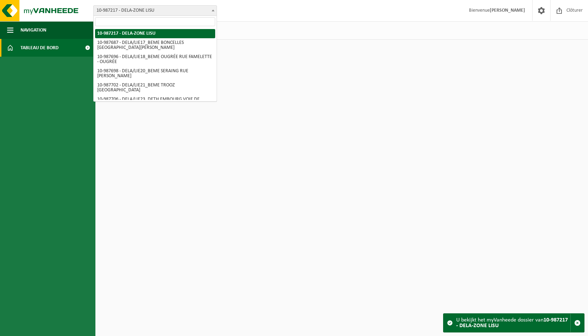 The image size is (588, 336). Describe the element at coordinates (155, 11) in the screenshot. I see `span: 10-987217 - DELA-ZONE LISU` at that location.